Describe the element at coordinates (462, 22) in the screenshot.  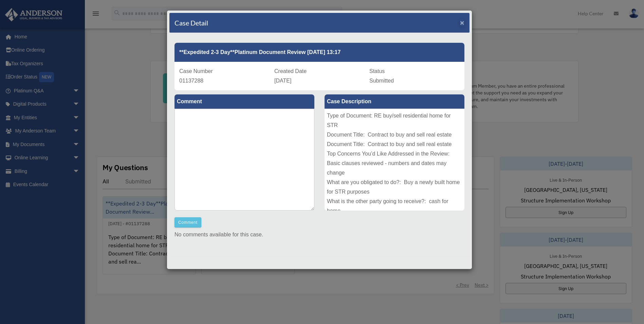
I see `button: Close` at that location.